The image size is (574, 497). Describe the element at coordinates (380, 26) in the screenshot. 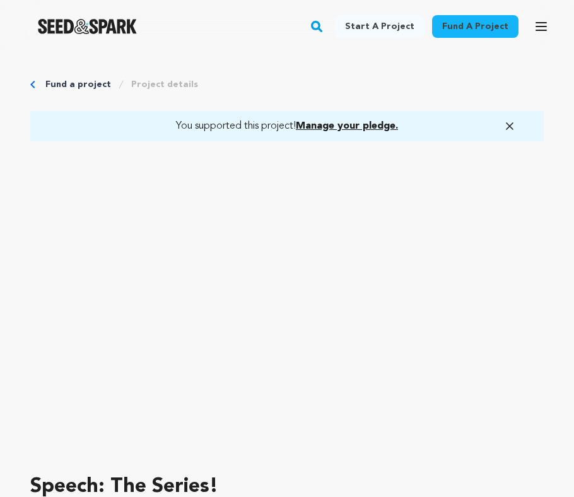

I see `a: Start a project` at that location.